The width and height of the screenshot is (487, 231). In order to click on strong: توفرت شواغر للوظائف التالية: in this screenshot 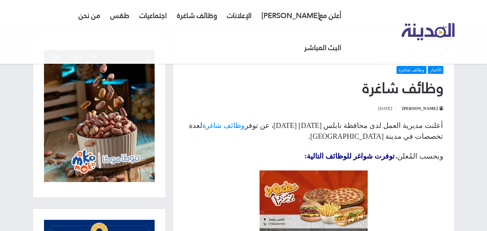, I will do `click(349, 156)`.